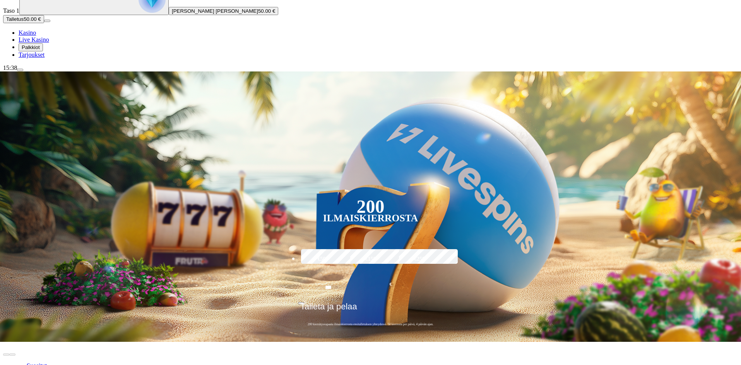  I want to click on span: Palkkiot, so click(31, 47).